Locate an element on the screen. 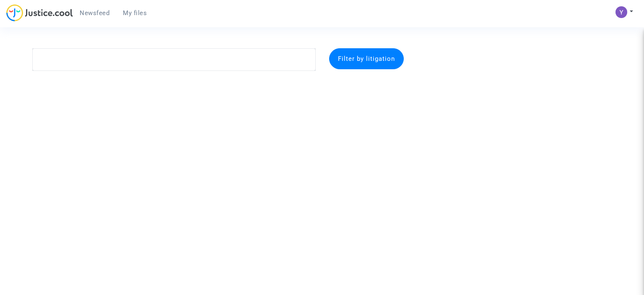  span: Newsfeed is located at coordinates (94, 13).